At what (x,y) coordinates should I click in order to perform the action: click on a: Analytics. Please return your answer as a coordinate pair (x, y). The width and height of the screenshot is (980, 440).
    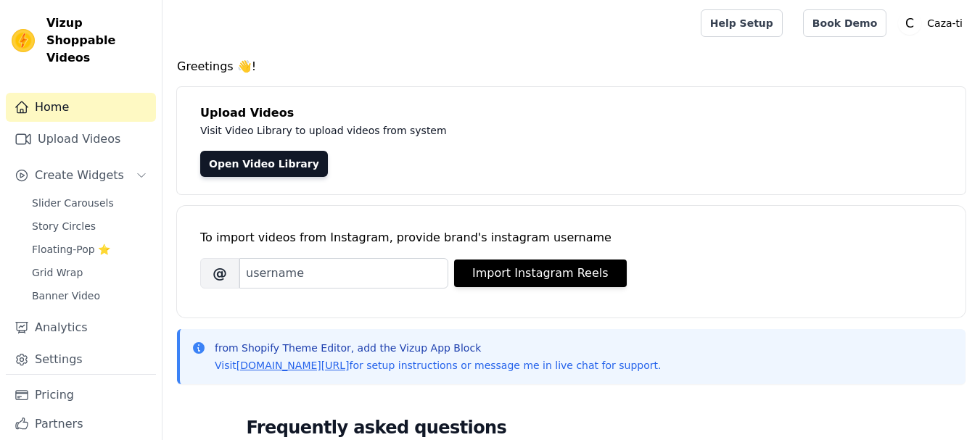
    Looking at the image, I should click on (81, 328).